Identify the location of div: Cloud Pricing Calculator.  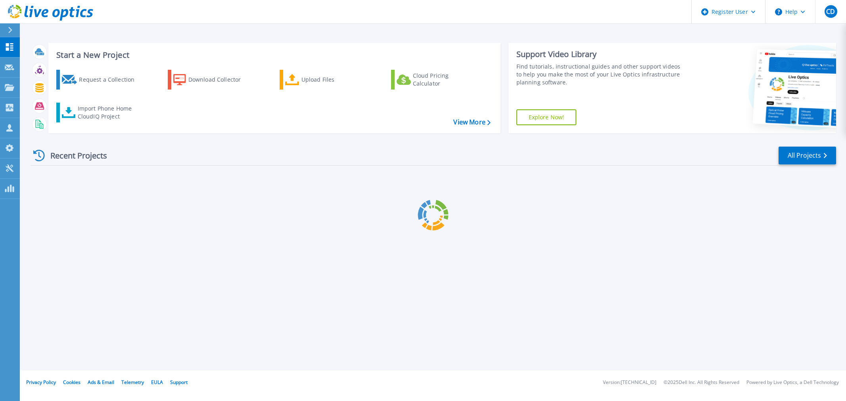
(444, 80).